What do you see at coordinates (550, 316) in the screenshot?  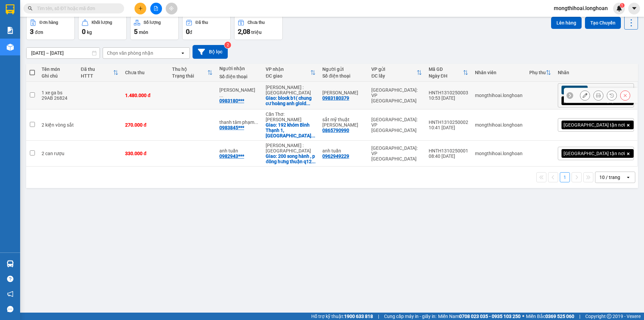 I see `span: Miền Bắc` at bounding box center [550, 316].